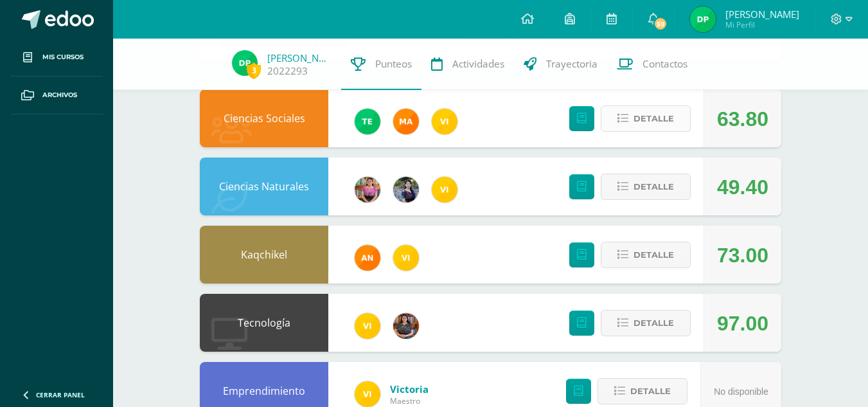 This screenshot has height=407, width=868. What do you see at coordinates (264, 323) in the screenshot?
I see `div: Tecnología` at bounding box center [264, 323].